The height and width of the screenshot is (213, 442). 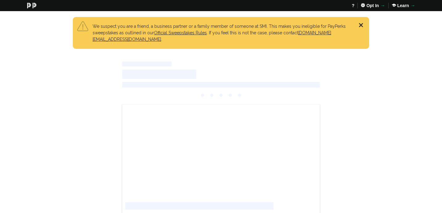 What do you see at coordinates (225, 33) in the screenshot?
I see `p: We suspect you are a friend, a business partner or a family member of someone at SMI. This makes ...` at bounding box center [225, 33].